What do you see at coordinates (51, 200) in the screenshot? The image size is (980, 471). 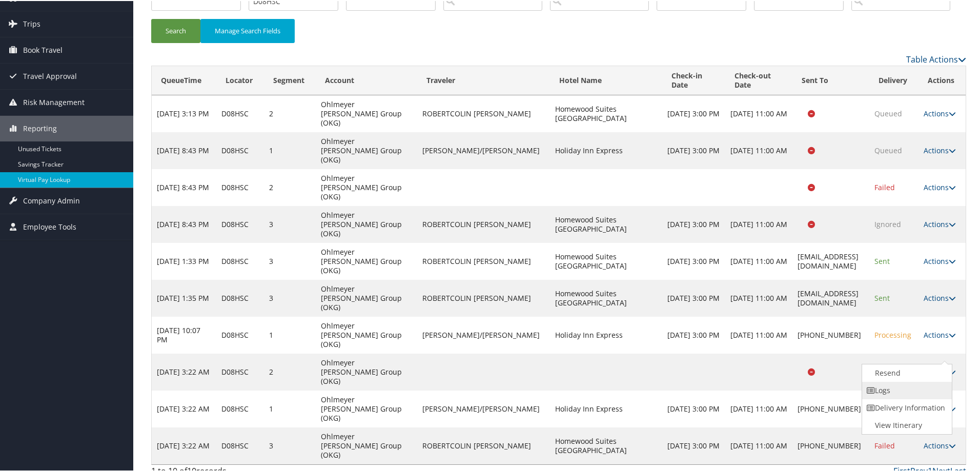 I see `span: Company Admin` at bounding box center [51, 200].